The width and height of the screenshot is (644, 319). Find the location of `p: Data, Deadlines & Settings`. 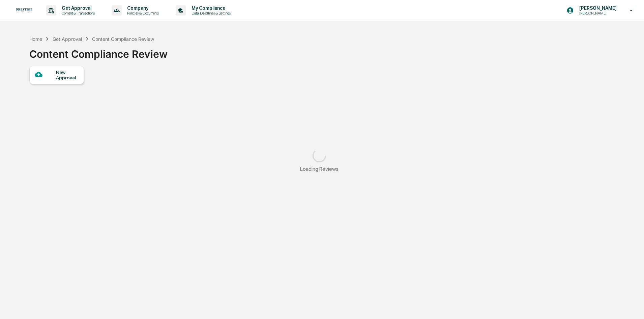

p: Data, Deadlines & Settings is located at coordinates (210, 13).